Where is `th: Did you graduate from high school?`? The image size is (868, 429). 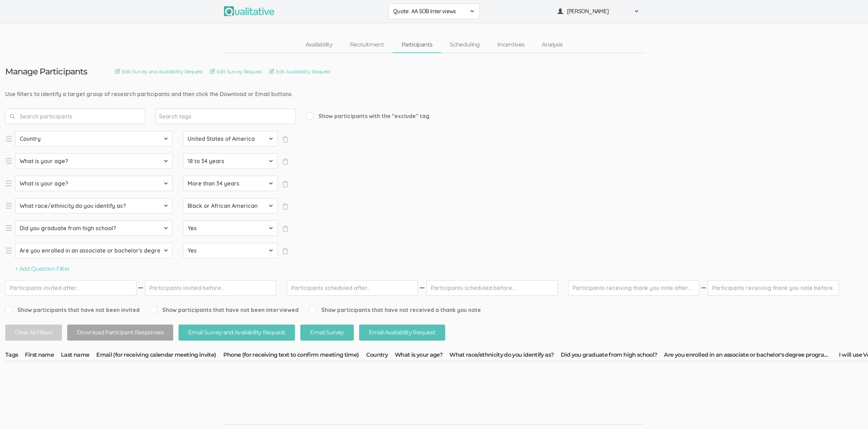
th: Did you graduate from high school? is located at coordinates (612, 356).